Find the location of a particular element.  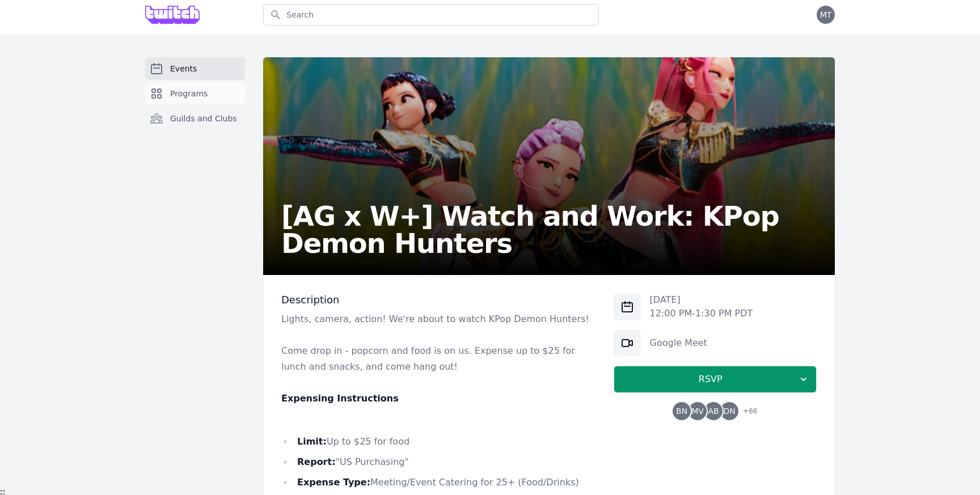

strong: Limit: is located at coordinates (312, 442).